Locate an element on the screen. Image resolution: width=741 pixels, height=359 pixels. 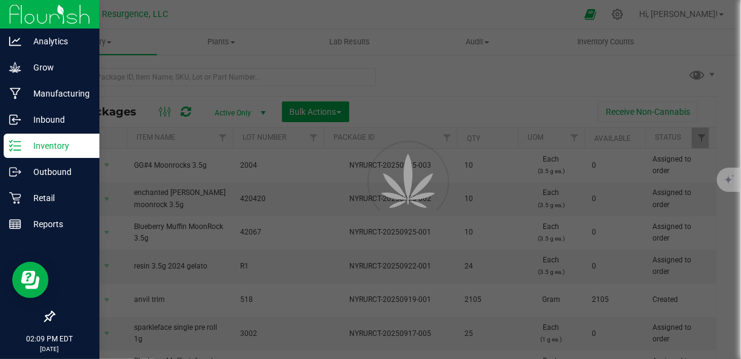
inline-svg: Inventory is located at coordinates (15, 146).